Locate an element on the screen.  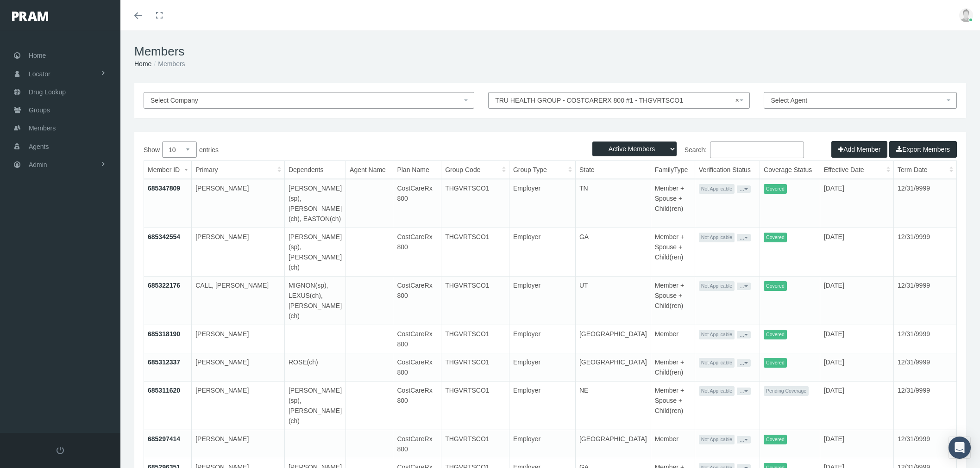
a: 685318190 is located at coordinates (164, 334).